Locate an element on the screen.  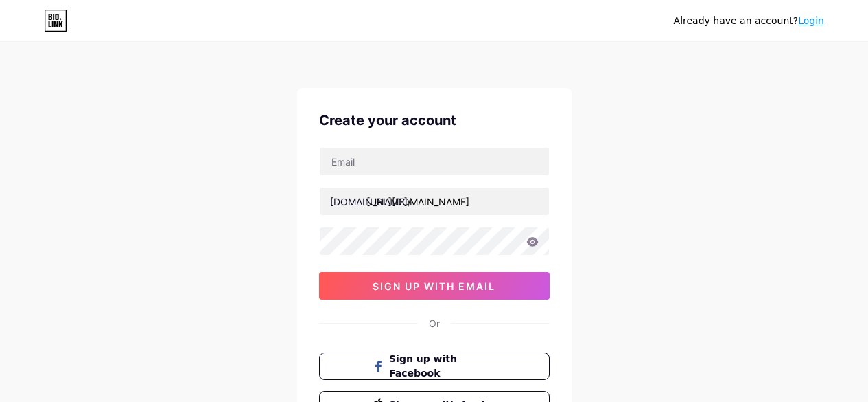
a: Login is located at coordinates (811, 20).